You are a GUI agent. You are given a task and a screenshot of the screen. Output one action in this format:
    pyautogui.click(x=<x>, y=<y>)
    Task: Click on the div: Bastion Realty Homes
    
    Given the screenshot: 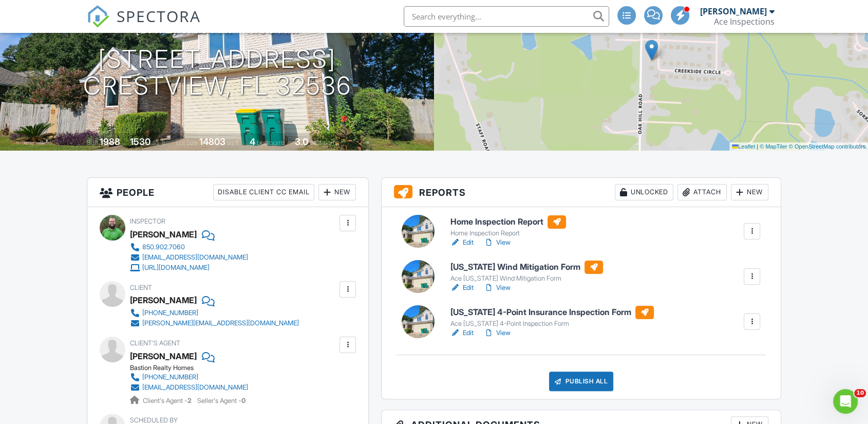 What is the action you would take?
    pyautogui.click(x=193, y=368)
    